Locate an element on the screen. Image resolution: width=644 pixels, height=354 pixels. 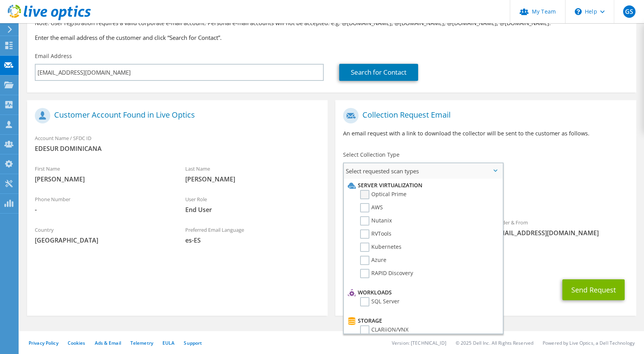
label: Optical Prime is located at coordinates (383, 195).